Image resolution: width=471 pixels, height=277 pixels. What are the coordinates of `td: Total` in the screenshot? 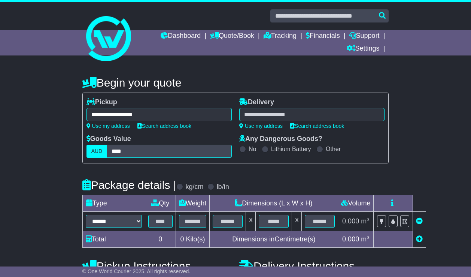 It's located at (113, 239).